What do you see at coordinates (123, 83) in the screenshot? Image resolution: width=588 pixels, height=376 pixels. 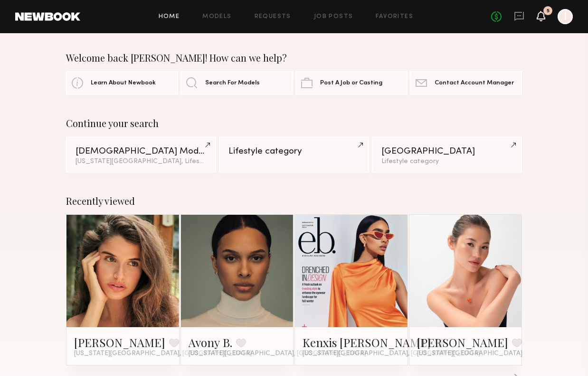 I see `span: Learn About Newbook` at bounding box center [123, 83].